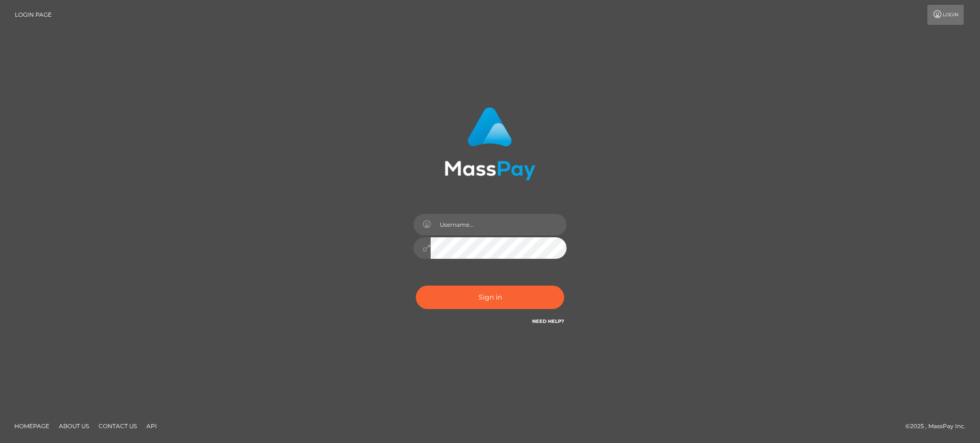 The width and height of the screenshot is (980, 443). I want to click on a: About Us, so click(74, 425).